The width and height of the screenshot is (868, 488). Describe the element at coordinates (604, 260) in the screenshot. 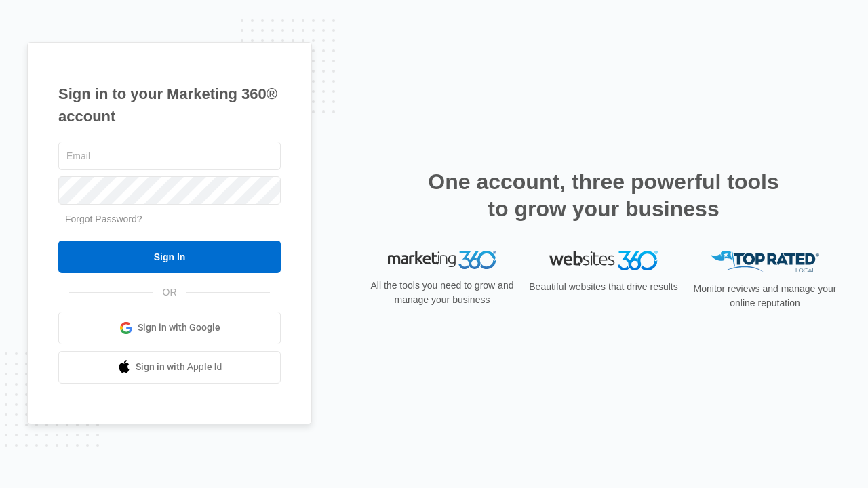

I see `img: Websites 360` at that location.